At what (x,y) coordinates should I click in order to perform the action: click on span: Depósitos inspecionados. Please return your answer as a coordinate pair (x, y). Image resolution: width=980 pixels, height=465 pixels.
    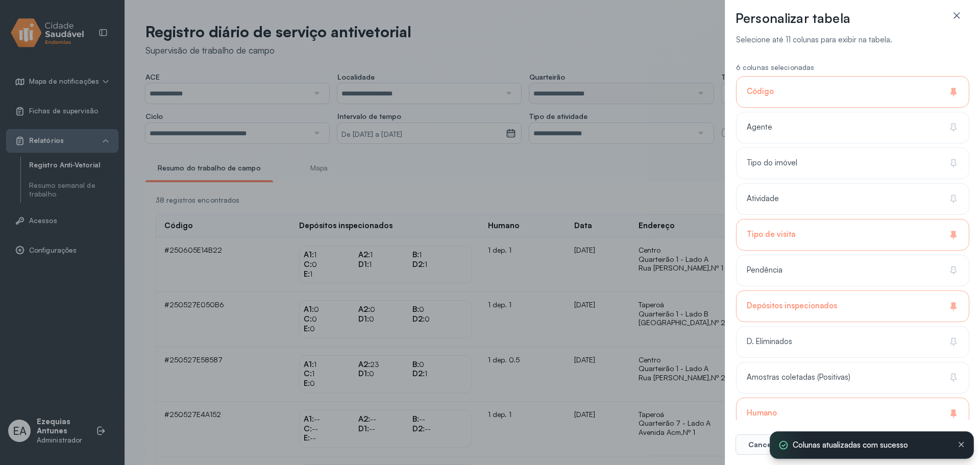
    Looking at the image, I should click on (792, 306).